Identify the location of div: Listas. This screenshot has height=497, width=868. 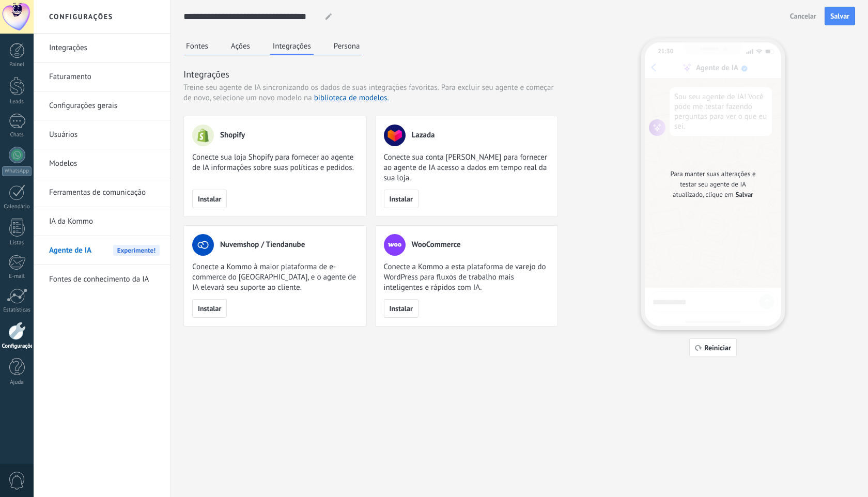
(17, 243).